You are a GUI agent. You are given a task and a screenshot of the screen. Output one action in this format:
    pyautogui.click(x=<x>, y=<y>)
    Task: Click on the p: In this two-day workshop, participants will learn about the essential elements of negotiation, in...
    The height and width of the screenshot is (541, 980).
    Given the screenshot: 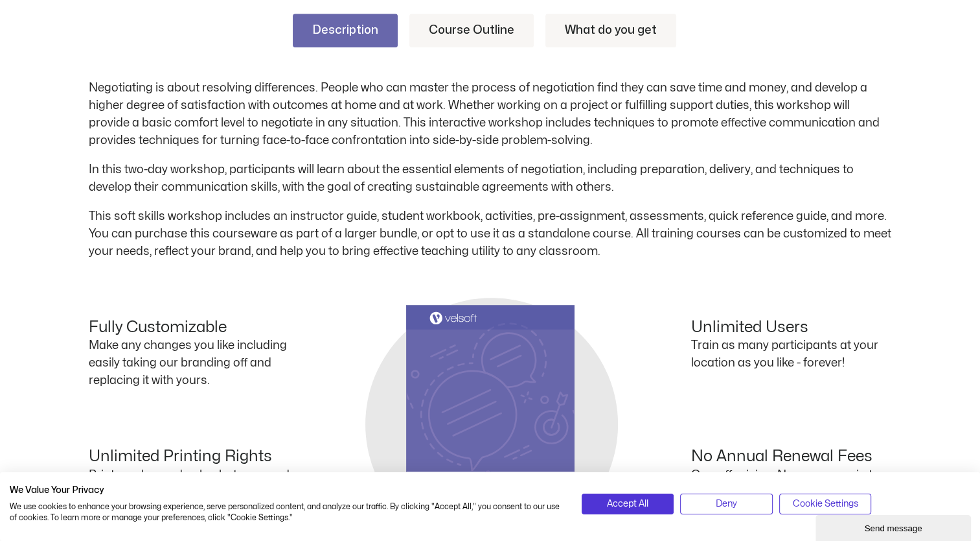 What is the action you would take?
    pyautogui.click(x=490, y=178)
    